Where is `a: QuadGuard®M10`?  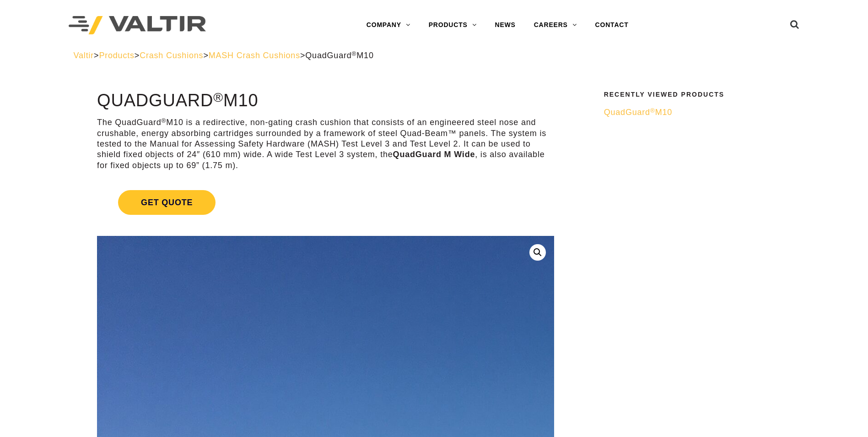 a: QuadGuard®M10 is located at coordinates (696, 112).